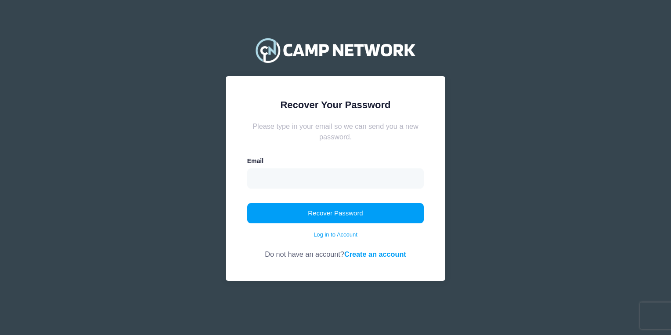  Describe the element at coordinates (335, 104) in the screenshot. I see `div: Recover Your Password` at that location.